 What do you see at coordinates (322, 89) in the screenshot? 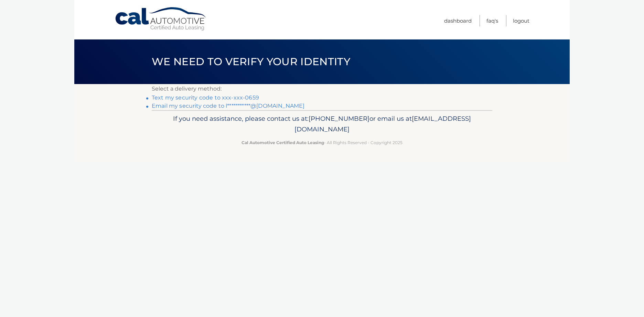
I see `p: Select a delivery method:` at bounding box center [322, 89].